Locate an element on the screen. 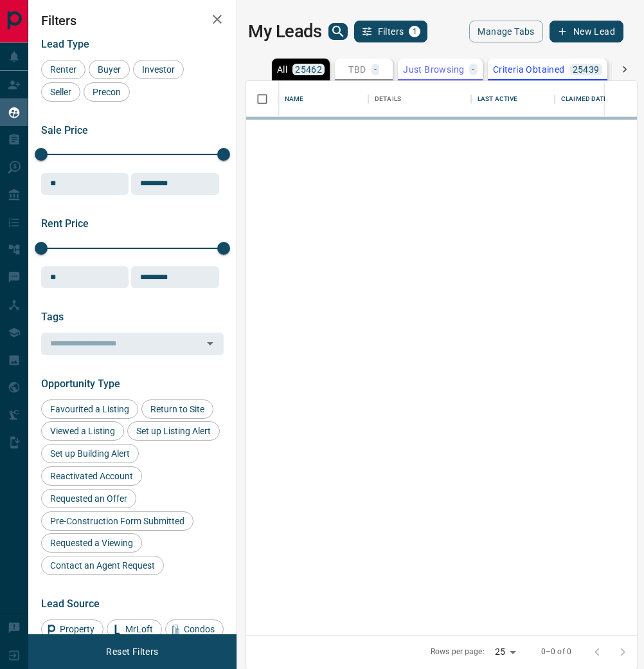 This screenshot has height=669, width=644. button: New Lead is located at coordinates (586, 31).